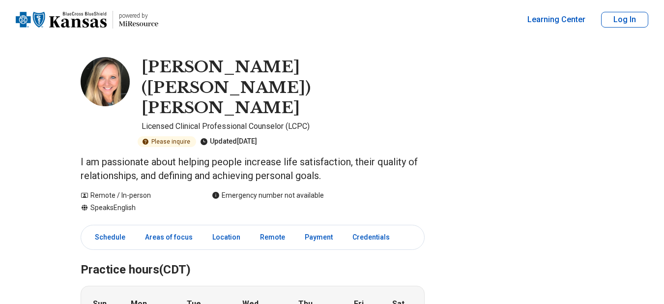 This screenshot has width=664, height=304. What do you see at coordinates (374, 237) in the screenshot?
I see `a: Credentials` at bounding box center [374, 237].